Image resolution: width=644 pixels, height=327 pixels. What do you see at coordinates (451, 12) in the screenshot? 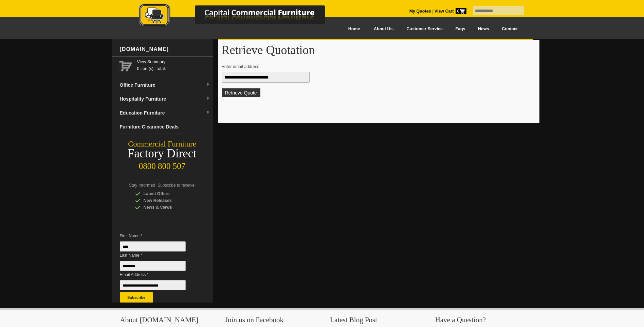
I see `strong: View Cart` at bounding box center [451, 12].